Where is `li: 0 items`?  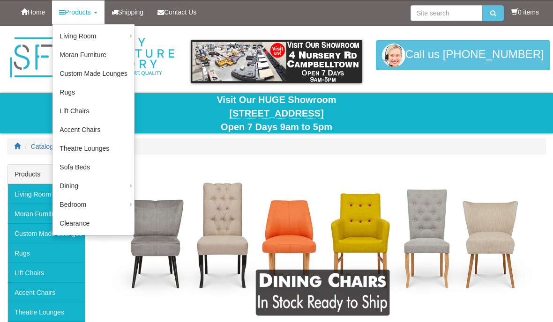
li: 0 items is located at coordinates (525, 12).